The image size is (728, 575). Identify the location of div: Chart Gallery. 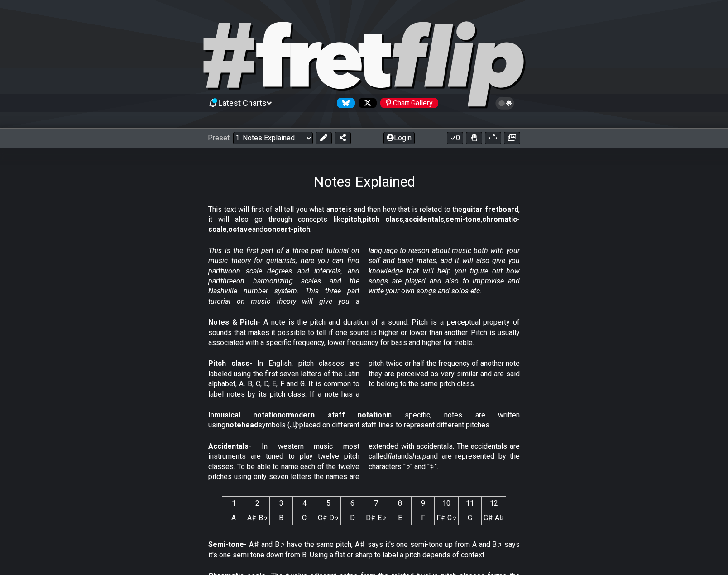
(410, 103).